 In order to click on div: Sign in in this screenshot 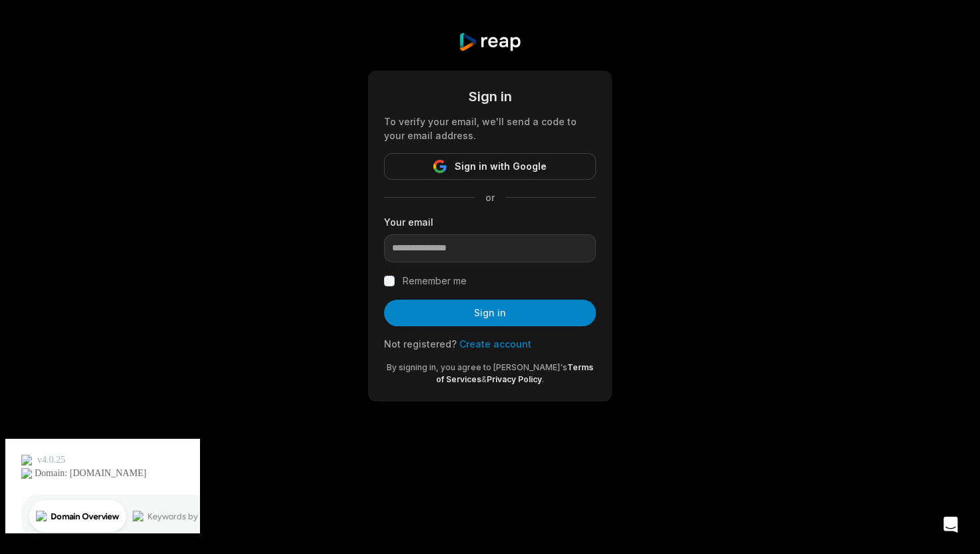, I will do `click(490, 97)`.